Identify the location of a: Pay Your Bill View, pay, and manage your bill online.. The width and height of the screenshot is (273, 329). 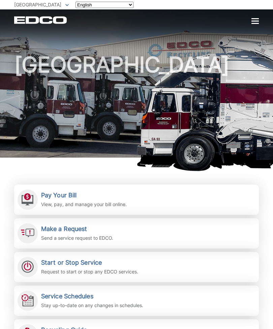
(136, 200).